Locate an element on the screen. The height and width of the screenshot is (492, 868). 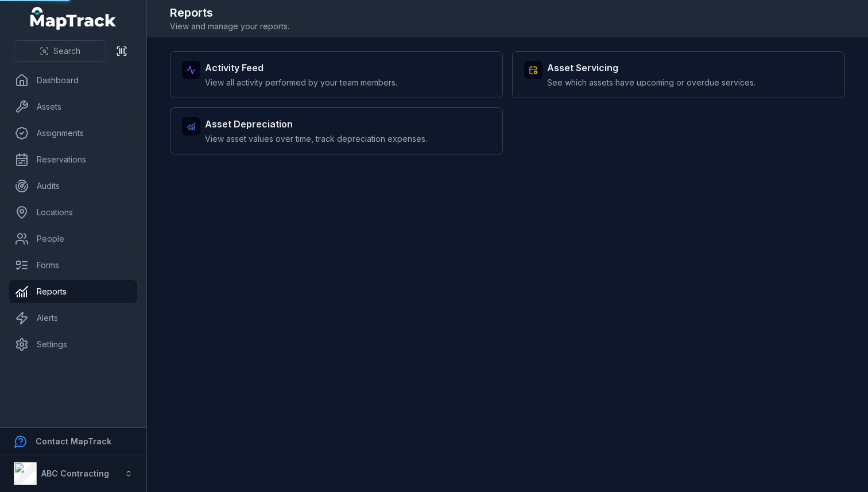
span: View asset values over time, track depreciation expenses. is located at coordinates (316, 139).